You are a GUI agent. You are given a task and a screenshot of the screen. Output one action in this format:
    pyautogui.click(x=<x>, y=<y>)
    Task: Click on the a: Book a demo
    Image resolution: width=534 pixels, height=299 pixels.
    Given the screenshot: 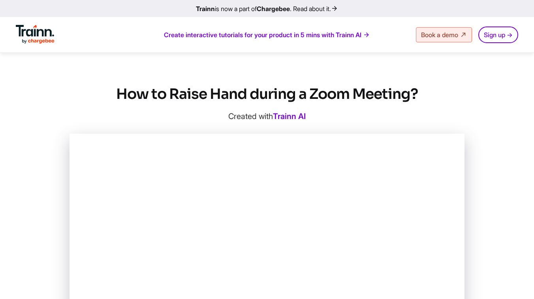 What is the action you would take?
    pyautogui.click(x=444, y=35)
    